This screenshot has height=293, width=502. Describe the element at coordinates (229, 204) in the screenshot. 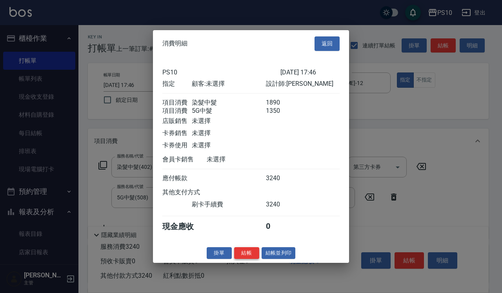

I see `div: 刷卡手續費` at that location.